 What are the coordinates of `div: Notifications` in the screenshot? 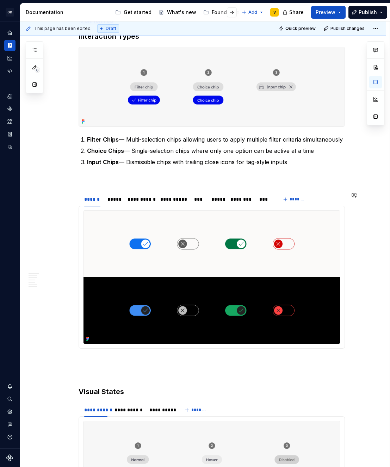 It's located at (10, 386).